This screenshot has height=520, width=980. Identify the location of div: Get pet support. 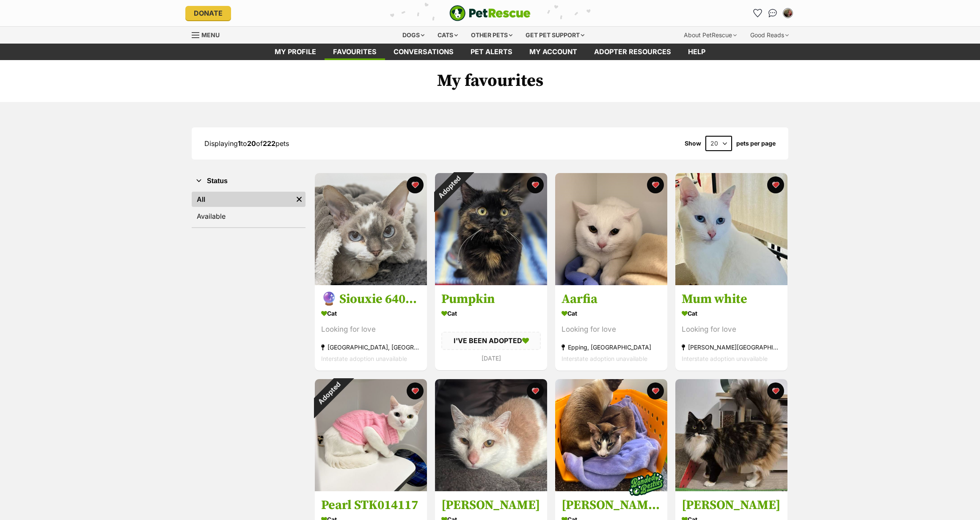
(555, 35).